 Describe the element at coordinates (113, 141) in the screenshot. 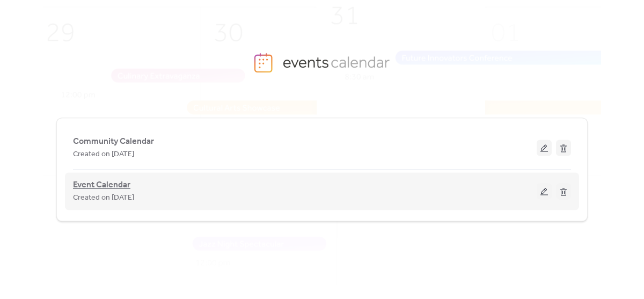

I see `span: Community Calendar` at that location.